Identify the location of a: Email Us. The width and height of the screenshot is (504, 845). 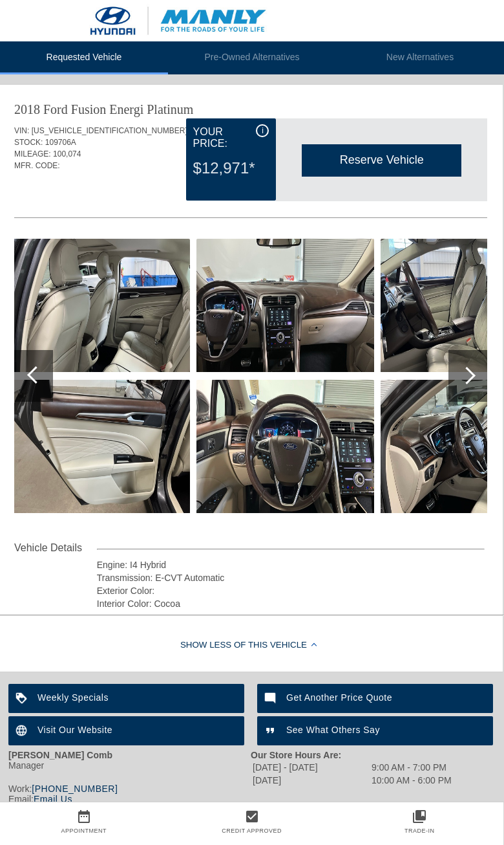
(53, 799).